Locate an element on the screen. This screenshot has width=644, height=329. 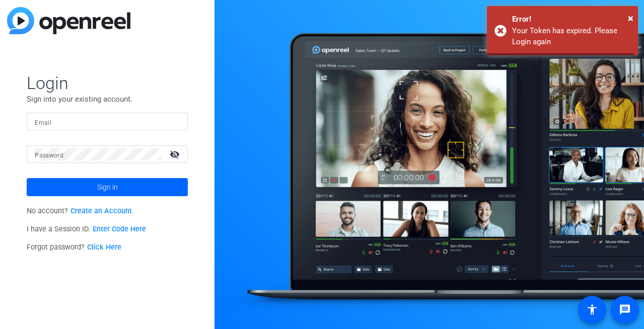
mat-label: Email is located at coordinates (43, 123).